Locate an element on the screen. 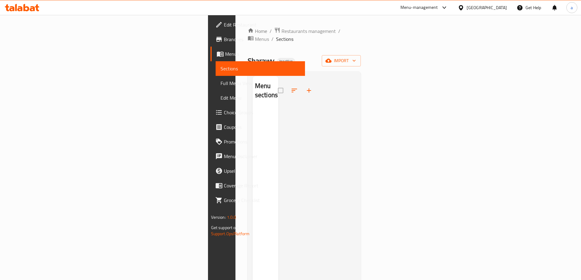 The width and height of the screenshot is (581, 280). span: Menus is located at coordinates (262, 54).